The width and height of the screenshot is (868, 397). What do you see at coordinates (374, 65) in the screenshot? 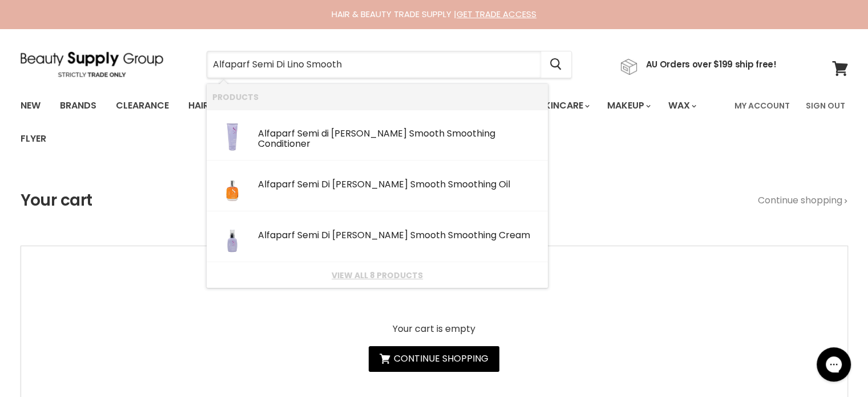
I see `input: Search` at bounding box center [374, 65].